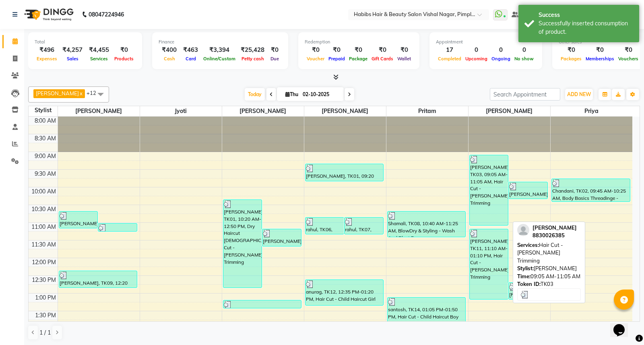 This screenshot has width=644, height=345. What do you see at coordinates (219, 59) in the screenshot?
I see `span: Online/Custom` at bounding box center [219, 59].